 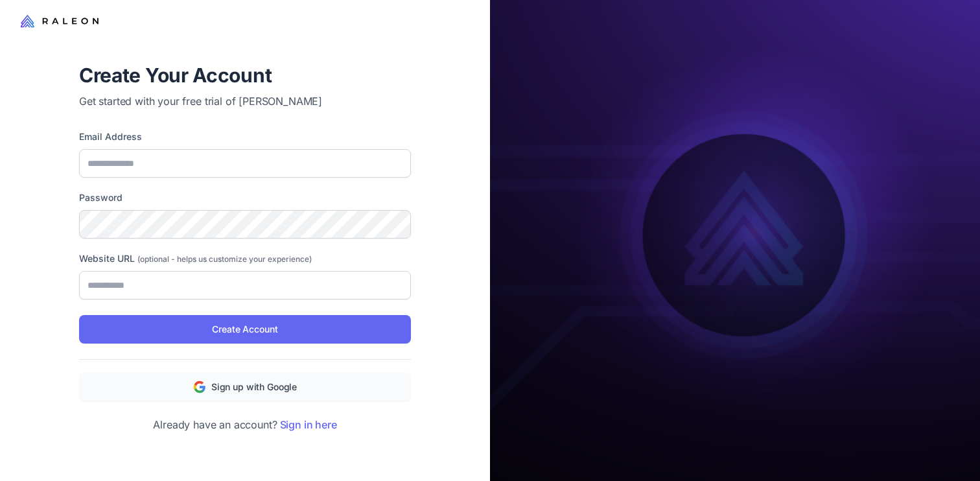 I want to click on label: Website URL, so click(x=245, y=258).